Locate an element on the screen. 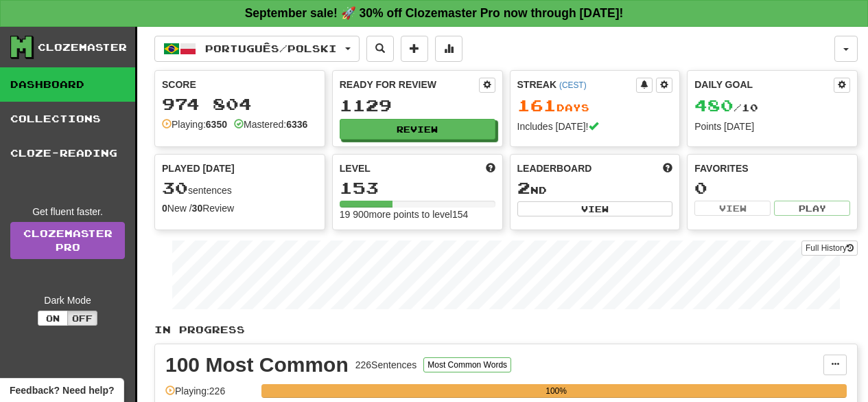 The width and height of the screenshot is (868, 402). button: Search sentences is located at coordinates (380, 49).